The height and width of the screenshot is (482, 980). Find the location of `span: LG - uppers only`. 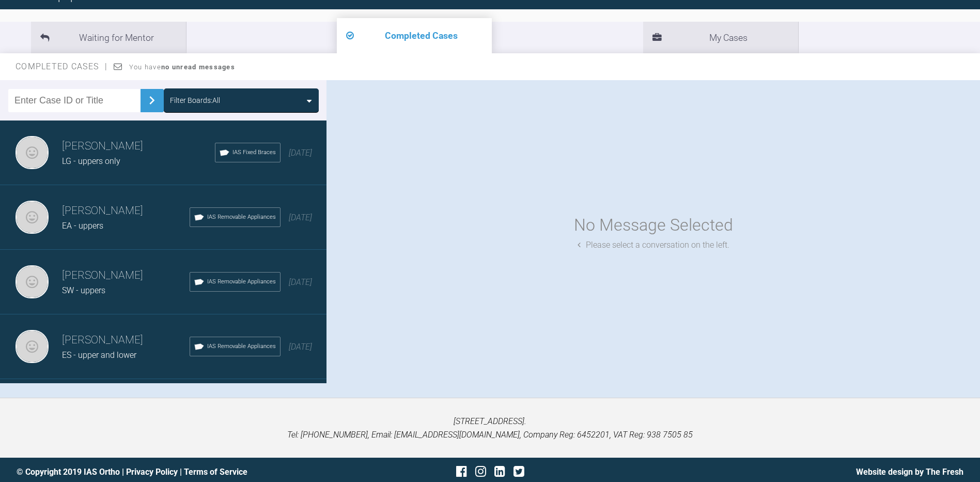

span: LG - uppers only is located at coordinates (91, 160).